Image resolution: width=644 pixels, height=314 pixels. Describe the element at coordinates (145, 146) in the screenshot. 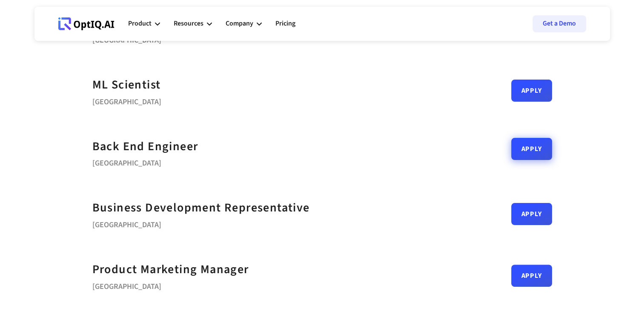

I see `div: Back End Engineer` at that location.